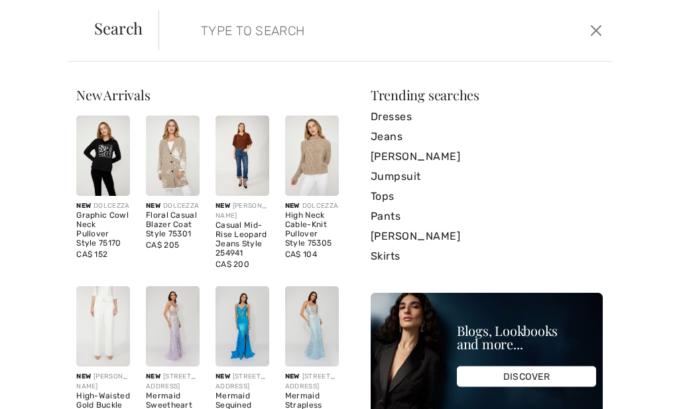 This screenshot has width=679, height=409. I want to click on a: Jumpsuit, so click(487, 177).